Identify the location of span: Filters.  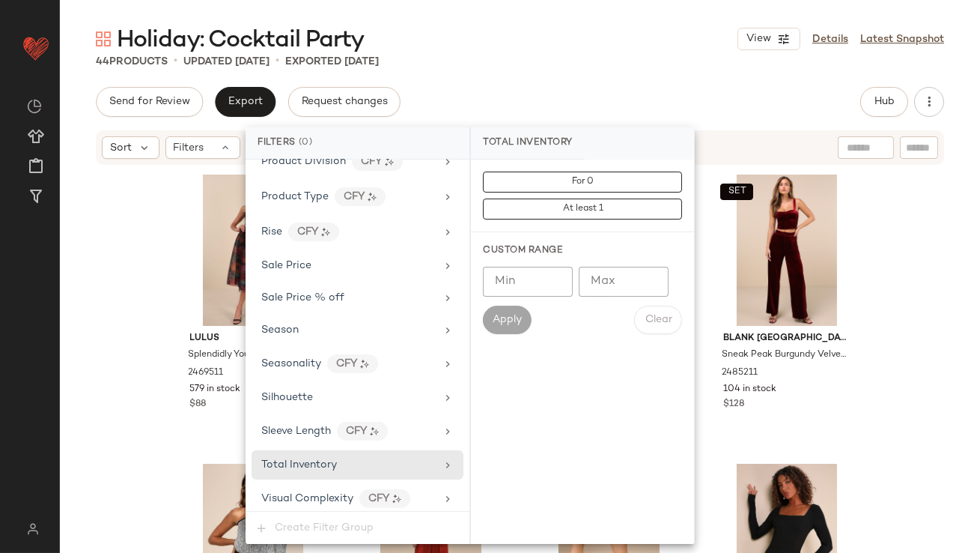
(188, 148).